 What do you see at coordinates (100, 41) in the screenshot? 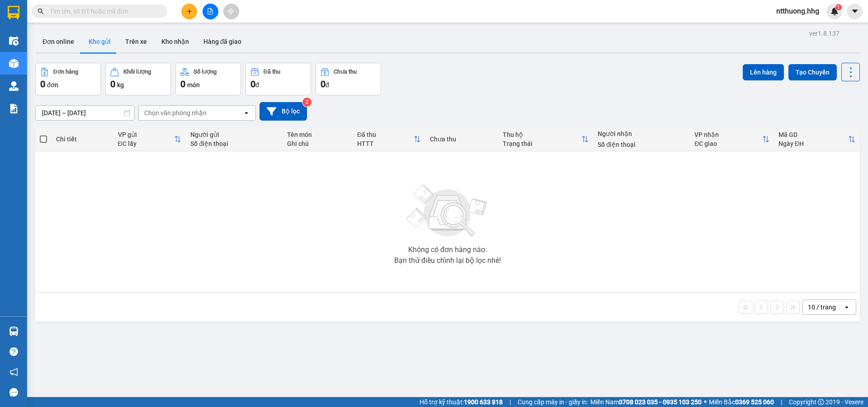
I see `button: Kho gửi` at bounding box center [100, 41].